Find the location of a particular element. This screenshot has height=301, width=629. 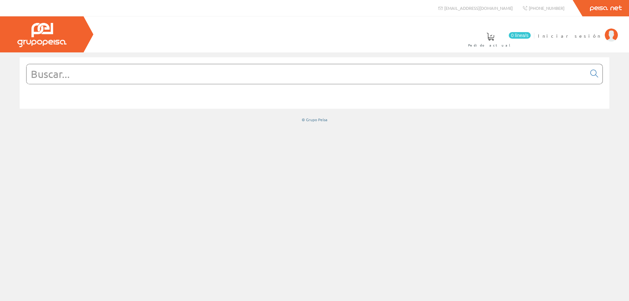

img: Grupo Peisa is located at coordinates (42, 35).